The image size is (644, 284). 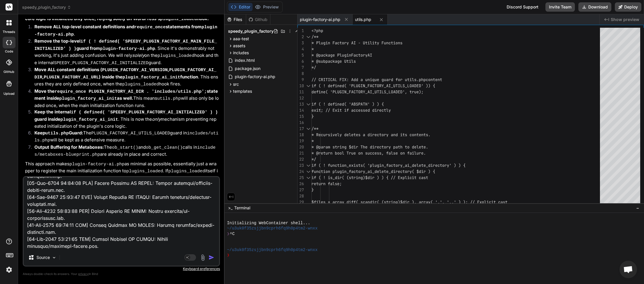 I want to click on code: PLUGIN_FACTORY_AI_URL, so click(x=71, y=77).